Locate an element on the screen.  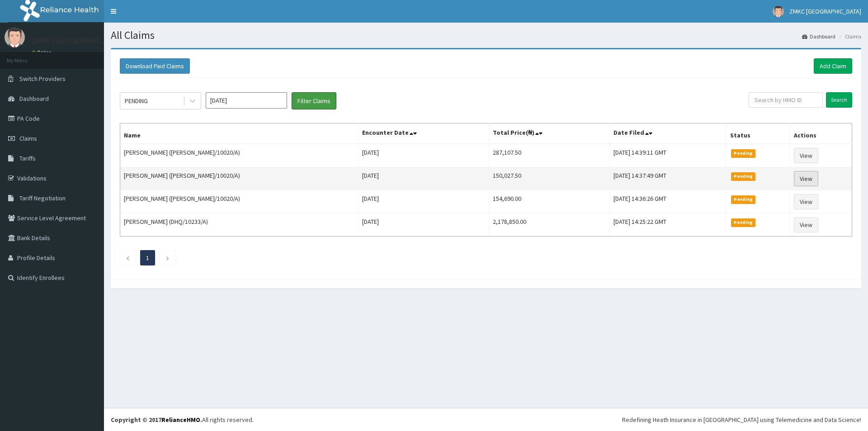
a: Next page is located at coordinates (167, 258).